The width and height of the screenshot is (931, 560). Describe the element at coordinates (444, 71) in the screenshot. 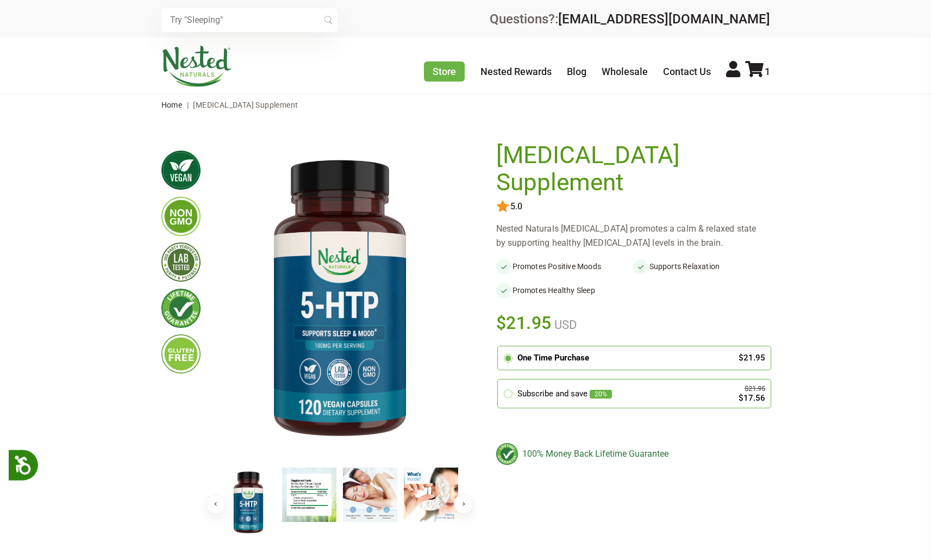

I see `a: Store` at that location.